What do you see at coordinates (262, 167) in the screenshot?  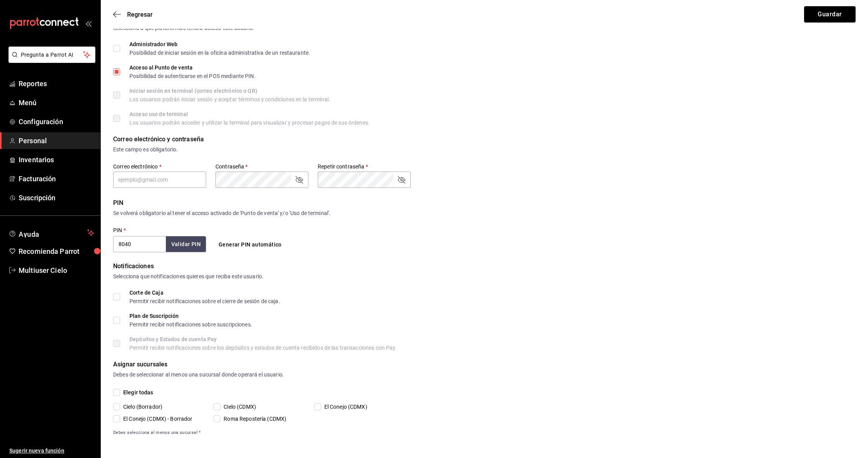 I see `label: Contraseña` at bounding box center [262, 167].